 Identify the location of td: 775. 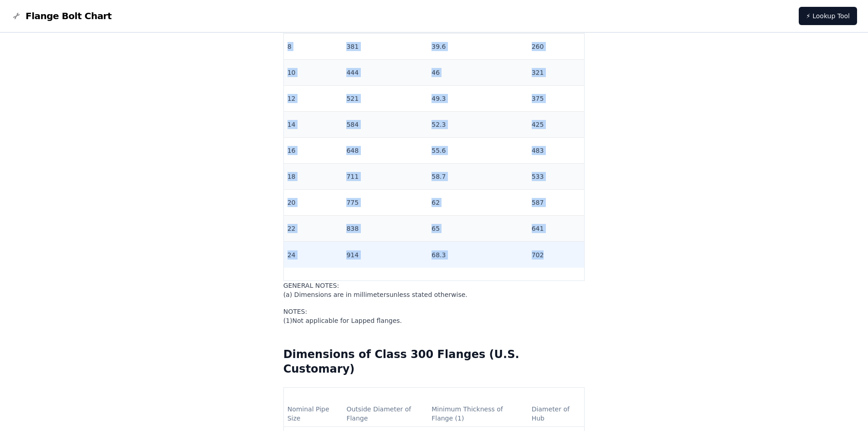
(385, 202).